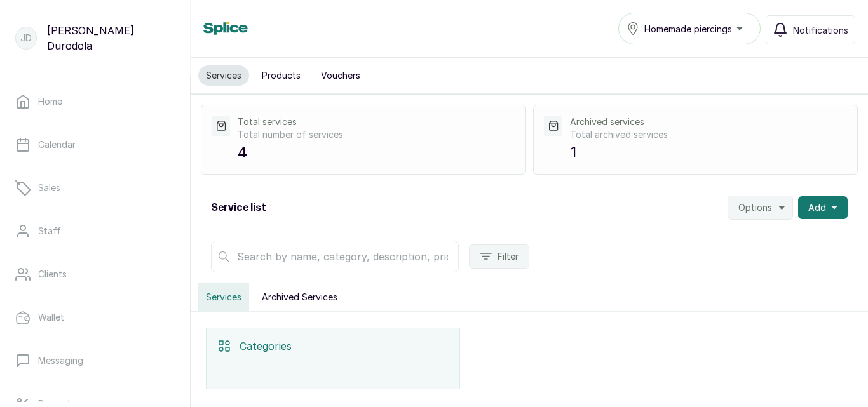 This screenshot has height=407, width=868. Describe the element at coordinates (57, 145) in the screenshot. I see `p: Calendar` at that location.